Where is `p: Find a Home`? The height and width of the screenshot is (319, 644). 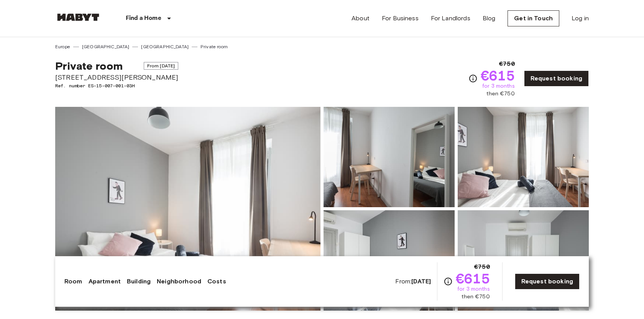 p: Find a Home is located at coordinates (143, 19).